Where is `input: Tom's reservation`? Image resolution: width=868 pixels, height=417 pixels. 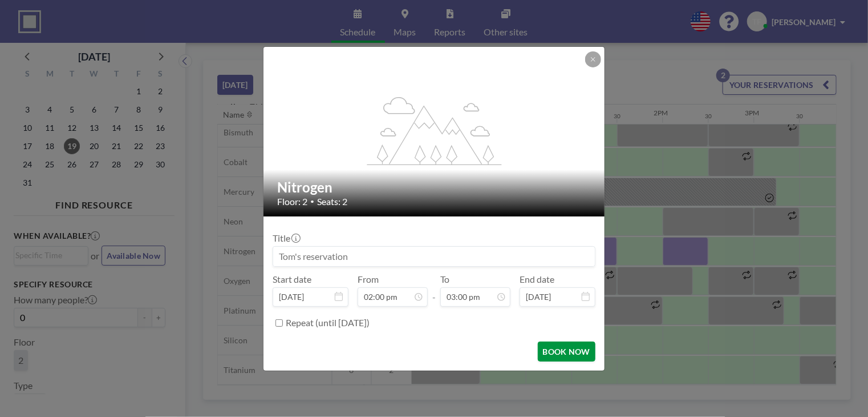 input: Tom's reservation is located at coordinates (434, 256).